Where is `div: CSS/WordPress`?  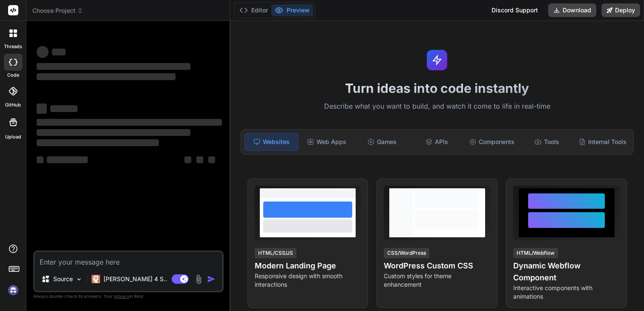
div: CSS/WordPress is located at coordinates (407, 253).